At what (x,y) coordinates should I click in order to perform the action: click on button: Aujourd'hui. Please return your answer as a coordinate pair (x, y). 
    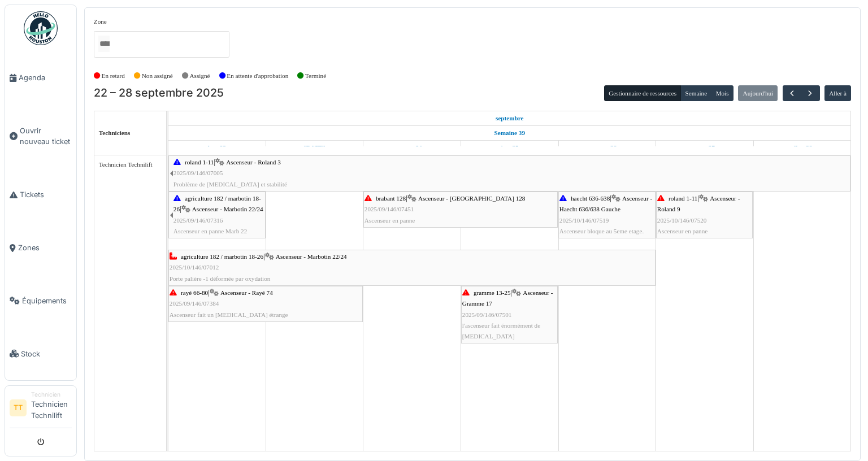
    Looking at the image, I should click on (758, 94).